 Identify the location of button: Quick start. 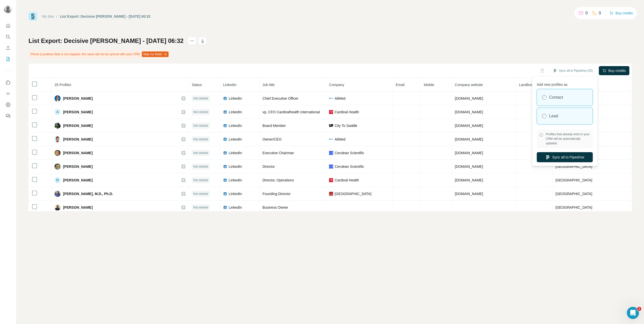
(8, 26).